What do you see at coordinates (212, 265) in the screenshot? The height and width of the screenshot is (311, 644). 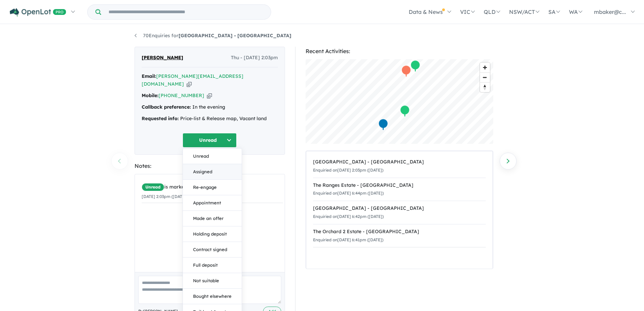 I see `button: Full deposit` at bounding box center [212, 265].